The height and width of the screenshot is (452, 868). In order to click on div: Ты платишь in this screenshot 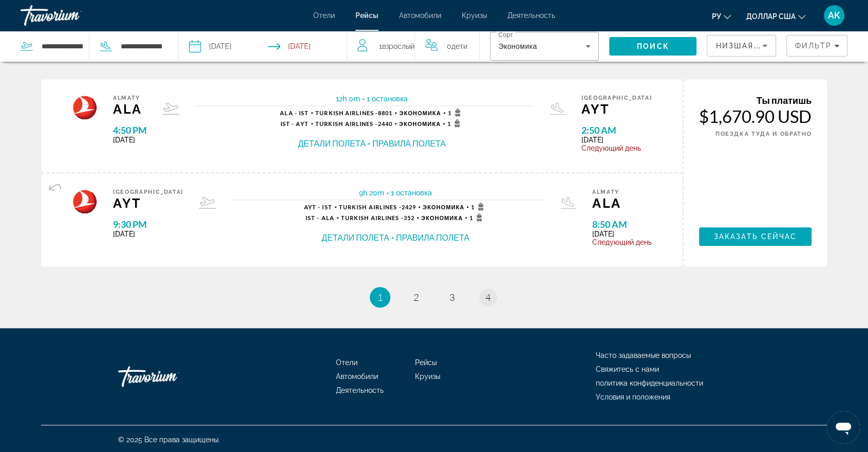, I will do `click(755, 100)`.